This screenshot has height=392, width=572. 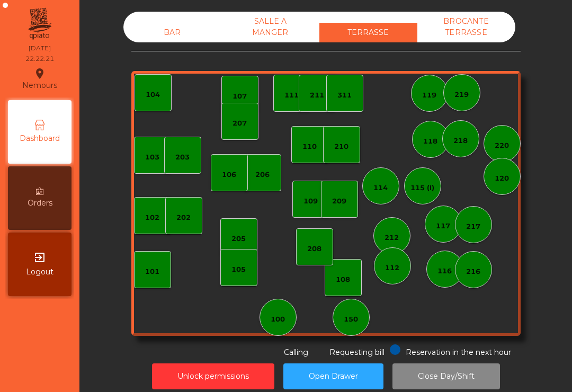 I want to click on div: BAR, so click(x=172, y=32).